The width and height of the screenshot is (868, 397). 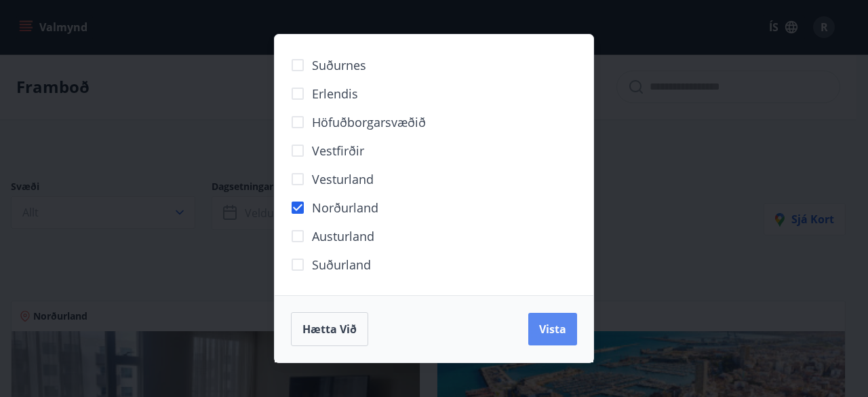 I want to click on span: Norðurland, so click(x=345, y=208).